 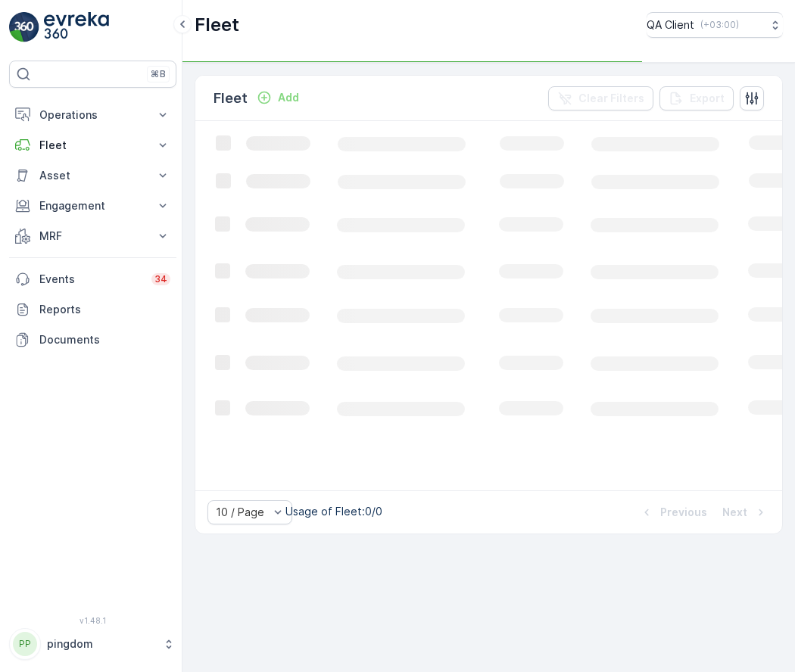 I want to click on p: Previous, so click(x=684, y=513).